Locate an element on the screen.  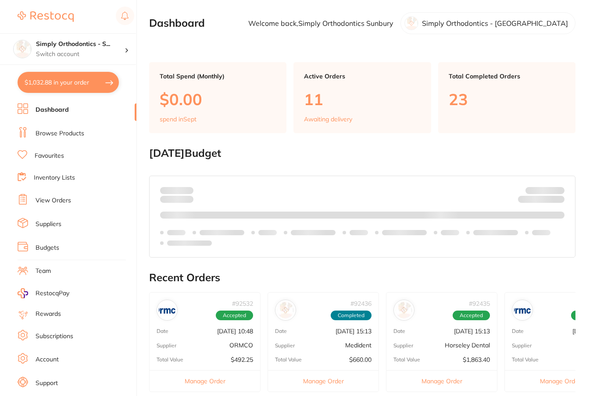
a: Total Completed Orders23 is located at coordinates (506, 98).